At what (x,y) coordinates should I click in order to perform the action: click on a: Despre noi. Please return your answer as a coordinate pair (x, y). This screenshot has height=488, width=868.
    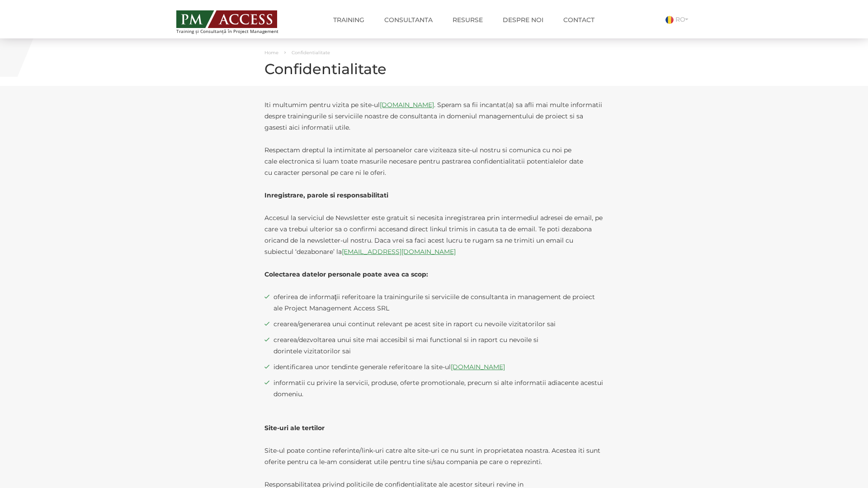
    Looking at the image, I should click on (523, 20).